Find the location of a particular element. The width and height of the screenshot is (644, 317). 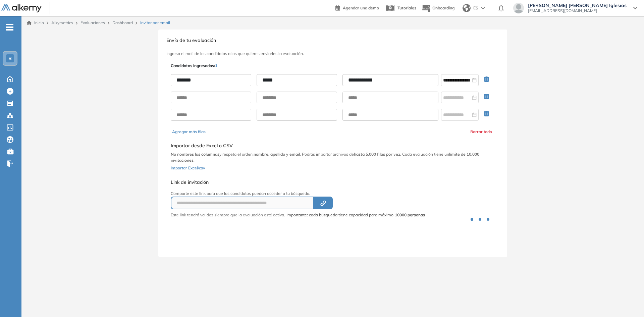

h3: Envío de tu evaluación is located at coordinates (333, 40).